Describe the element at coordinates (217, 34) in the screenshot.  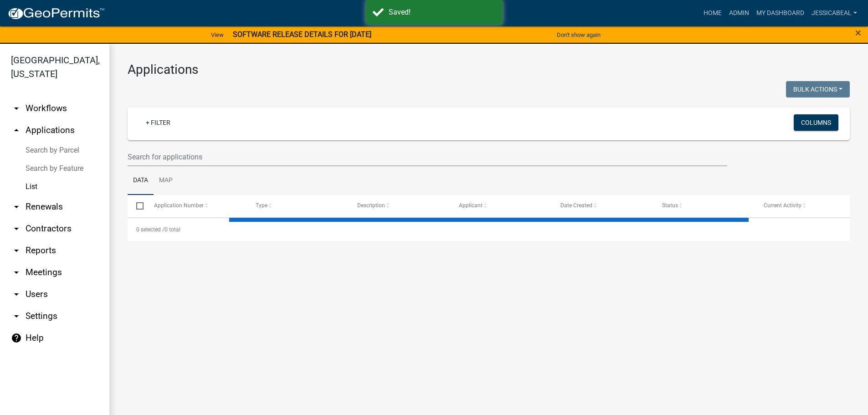
I see `a: View` at that location.